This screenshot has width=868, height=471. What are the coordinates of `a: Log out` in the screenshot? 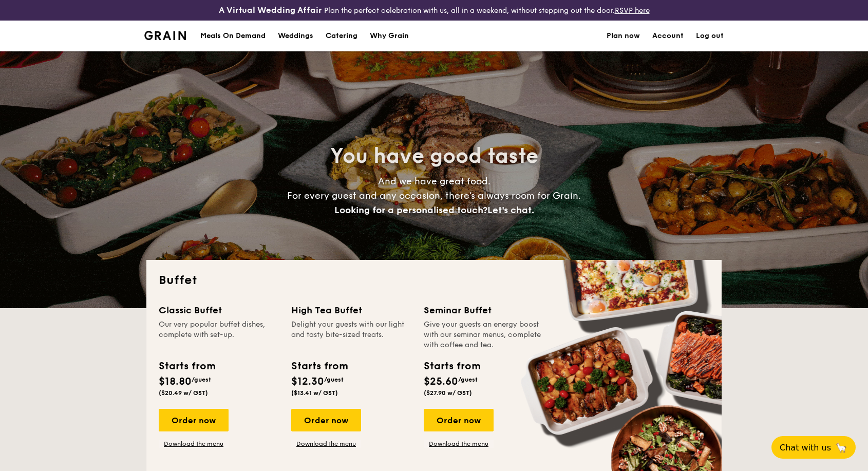 It's located at (710, 36).